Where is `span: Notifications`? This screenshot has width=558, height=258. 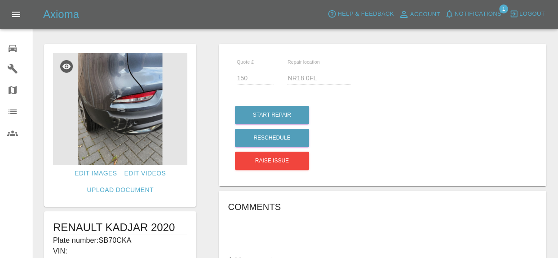 span: Notifications is located at coordinates (478, 14).